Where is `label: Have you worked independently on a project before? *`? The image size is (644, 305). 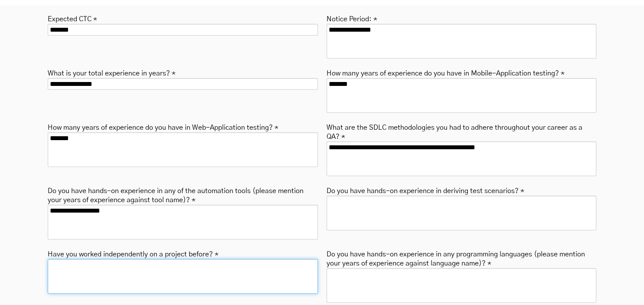 label: Have you worked independently on a project before? * is located at coordinates (133, 254).